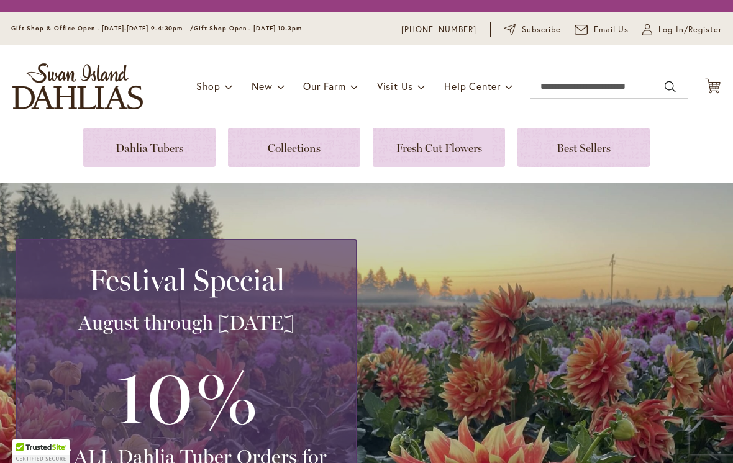 This screenshot has height=463, width=733. Describe the element at coordinates (682, 30) in the screenshot. I see `a: Log In/Register` at that location.